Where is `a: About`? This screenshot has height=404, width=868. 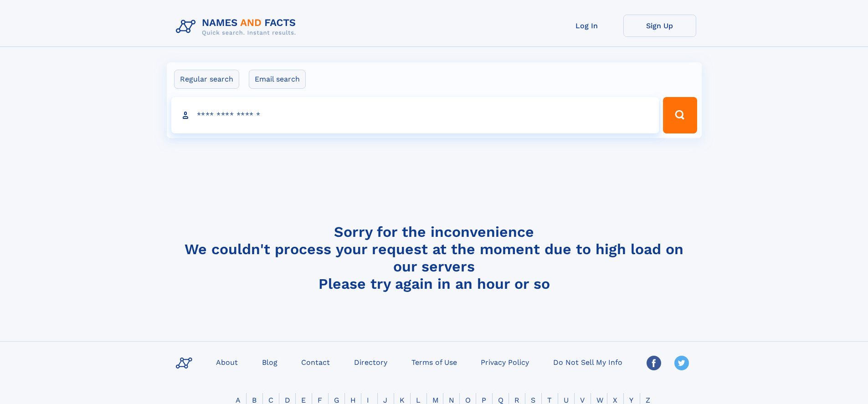
a: About is located at coordinates (227, 362).